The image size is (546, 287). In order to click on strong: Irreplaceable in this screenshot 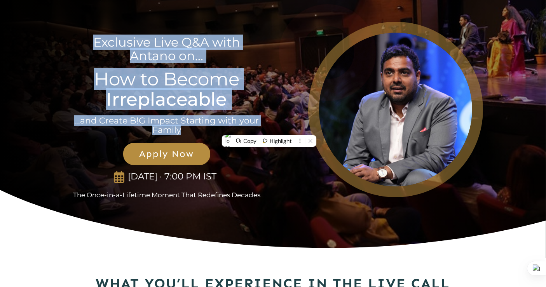, I will do `click(166, 99)`.